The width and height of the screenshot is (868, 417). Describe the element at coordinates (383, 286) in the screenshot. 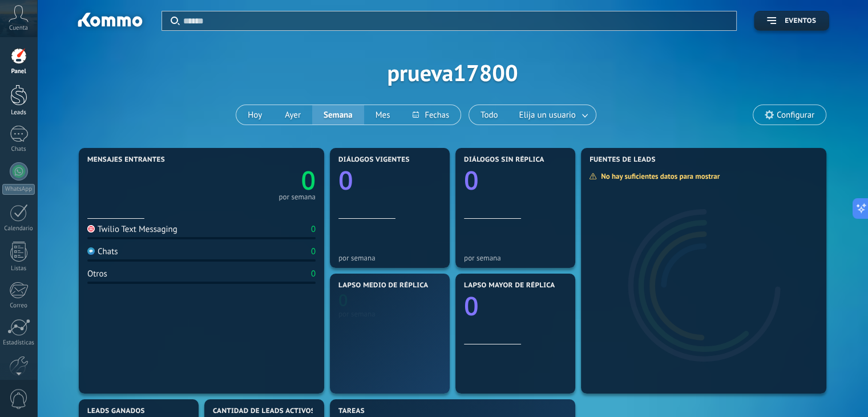

I see `span: Lapso medio de réplica` at that location.